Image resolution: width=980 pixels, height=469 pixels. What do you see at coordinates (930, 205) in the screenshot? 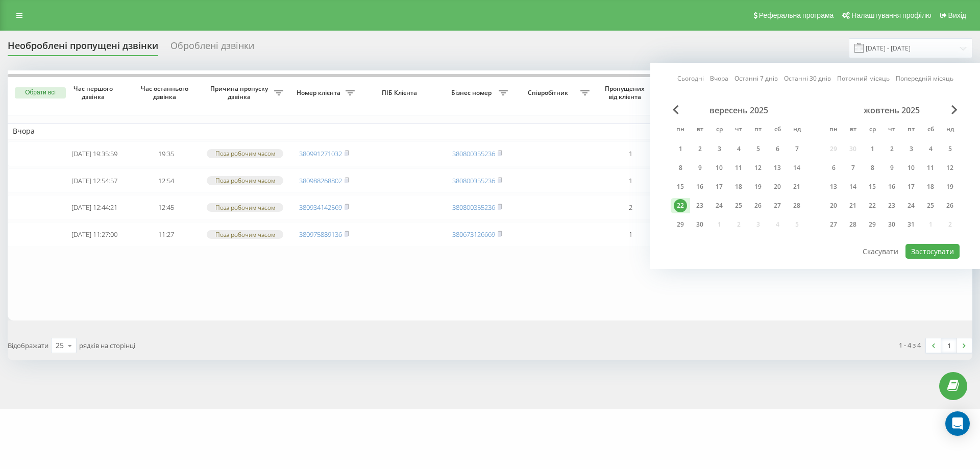
I see `div: сб 25 жовт 2025 р.` at bounding box center [930, 205].